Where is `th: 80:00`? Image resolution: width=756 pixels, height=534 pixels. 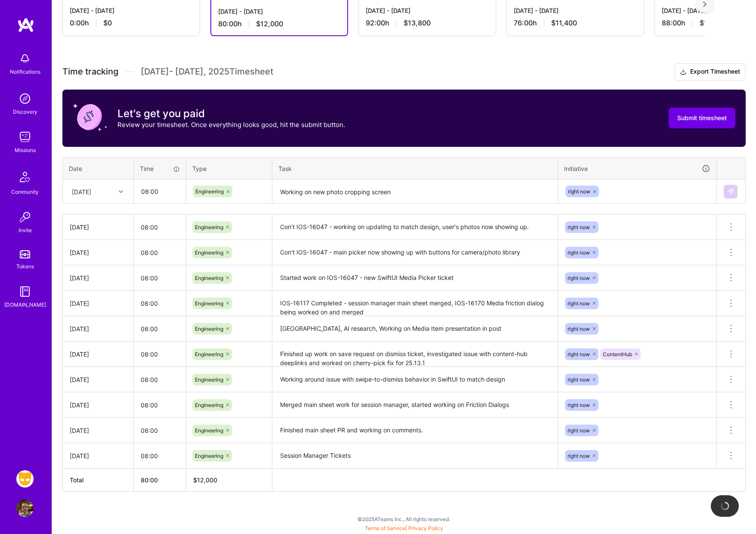
th: 80:00 is located at coordinates (160, 480).